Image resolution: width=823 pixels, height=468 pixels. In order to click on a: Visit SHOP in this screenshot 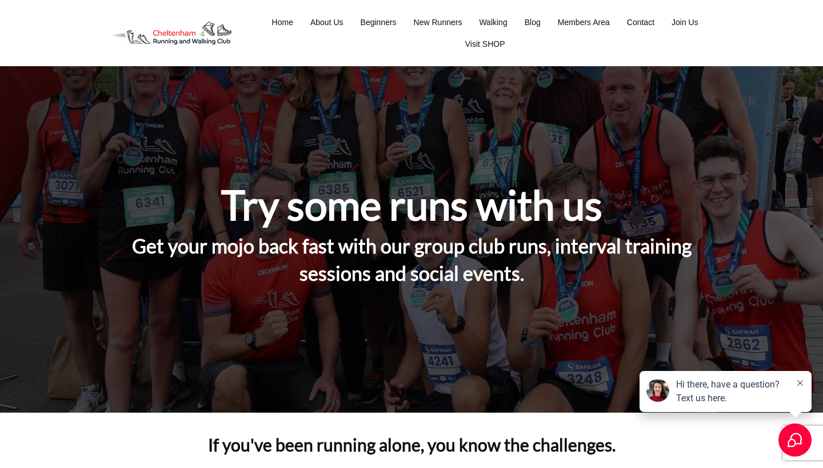, I will do `click(485, 44)`.